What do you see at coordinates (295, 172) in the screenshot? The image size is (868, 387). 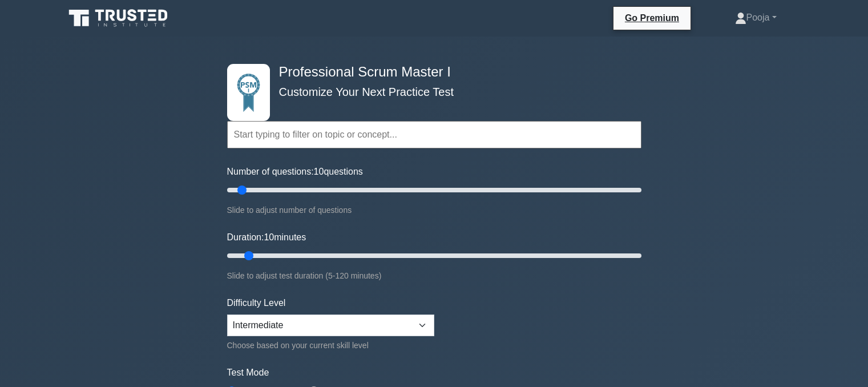 I see `label: Number of questions: questions` at bounding box center [295, 172].